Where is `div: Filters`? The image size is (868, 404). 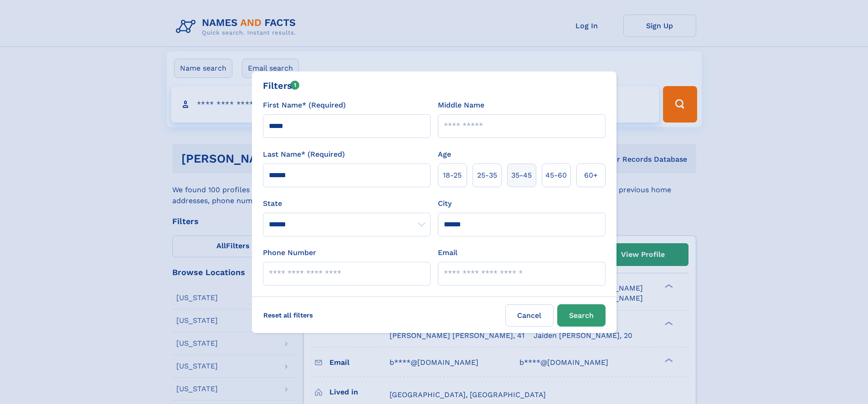
div: Filters is located at coordinates (281, 86).